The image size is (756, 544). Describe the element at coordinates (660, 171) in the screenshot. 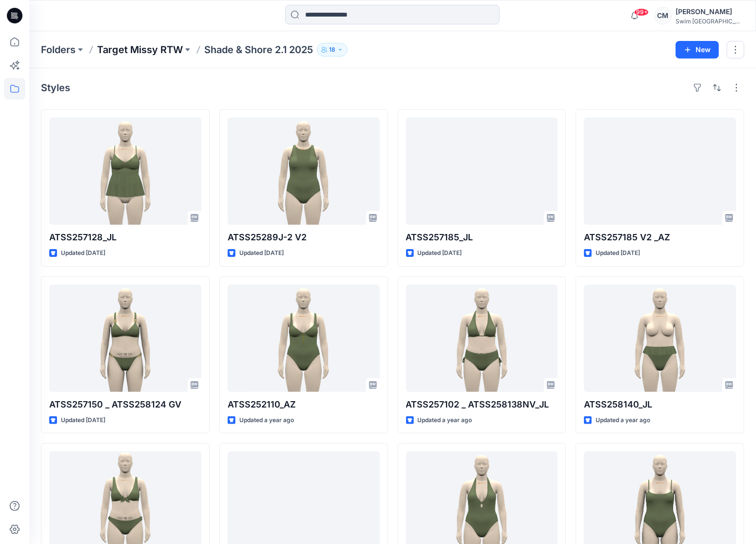

I see `a: ATSS257185 V2 _AZ` at that location.